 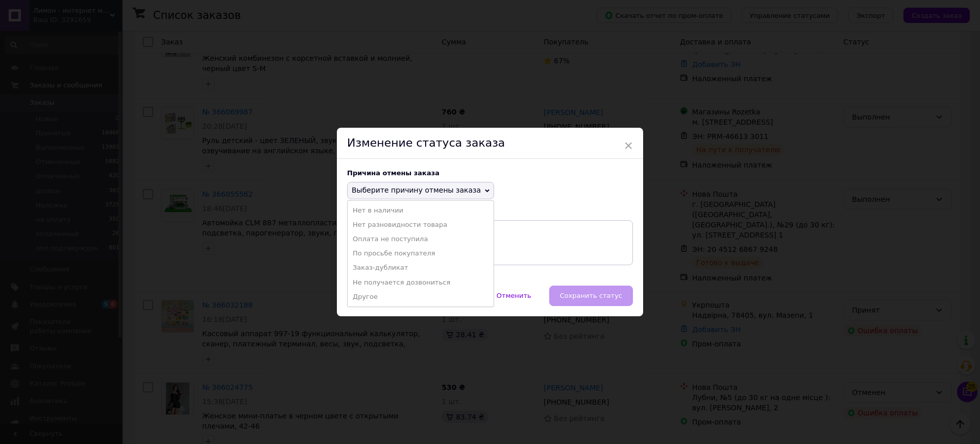 What do you see at coordinates (421, 267) in the screenshot?
I see `li: Заказ-дубликат` at bounding box center [421, 267].